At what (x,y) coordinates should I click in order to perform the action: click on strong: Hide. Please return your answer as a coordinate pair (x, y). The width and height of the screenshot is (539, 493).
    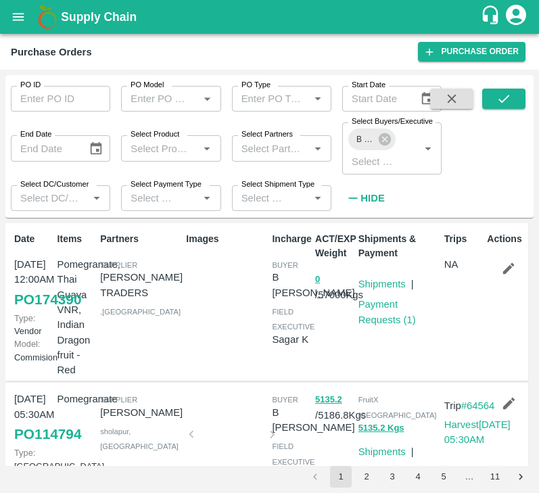
    Looking at the image, I should click on (372, 198).